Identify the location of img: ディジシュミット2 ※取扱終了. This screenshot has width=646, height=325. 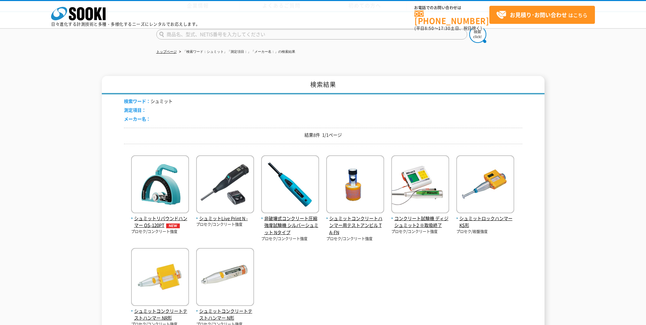
(421, 185).